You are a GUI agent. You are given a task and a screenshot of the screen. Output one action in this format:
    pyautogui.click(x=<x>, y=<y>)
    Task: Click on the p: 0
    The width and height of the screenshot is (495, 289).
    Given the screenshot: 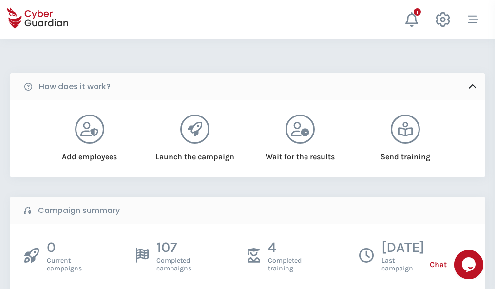 What is the action you would take?
    pyautogui.click(x=64, y=248)
    